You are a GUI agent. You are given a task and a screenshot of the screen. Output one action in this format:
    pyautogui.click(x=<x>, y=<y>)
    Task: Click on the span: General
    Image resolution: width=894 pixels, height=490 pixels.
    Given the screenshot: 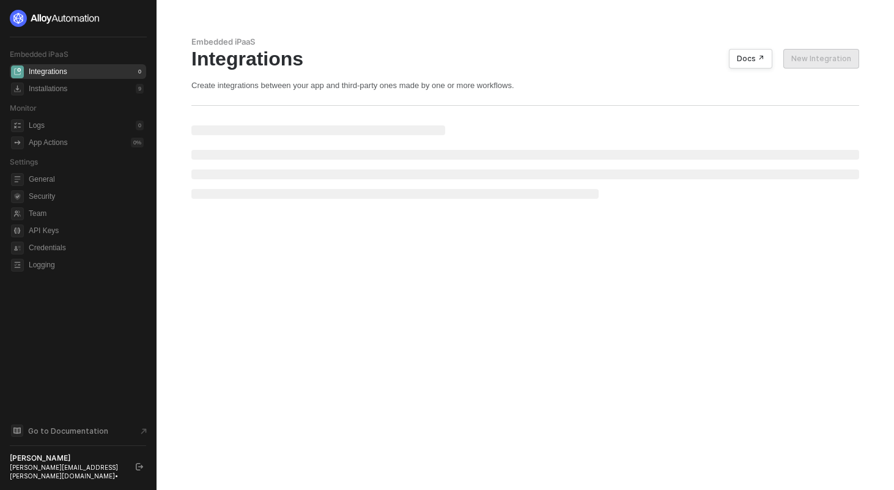 What is the action you would take?
    pyautogui.click(x=86, y=179)
    